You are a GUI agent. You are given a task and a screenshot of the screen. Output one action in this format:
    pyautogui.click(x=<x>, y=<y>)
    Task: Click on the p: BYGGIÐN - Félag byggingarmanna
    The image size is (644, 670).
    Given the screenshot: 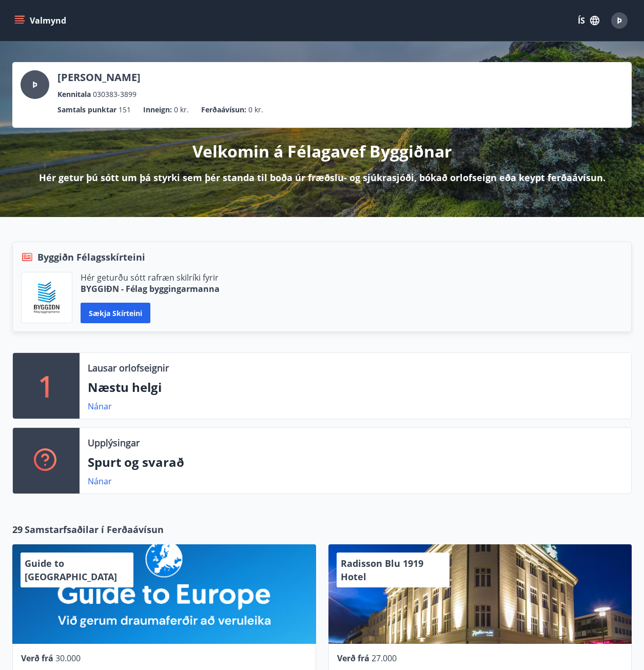 What is the action you would take?
    pyautogui.click(x=150, y=288)
    